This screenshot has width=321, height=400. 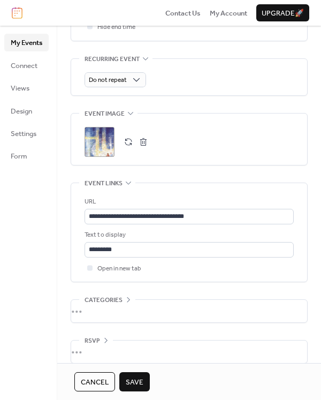 I want to click on span: Connect, so click(x=24, y=66).